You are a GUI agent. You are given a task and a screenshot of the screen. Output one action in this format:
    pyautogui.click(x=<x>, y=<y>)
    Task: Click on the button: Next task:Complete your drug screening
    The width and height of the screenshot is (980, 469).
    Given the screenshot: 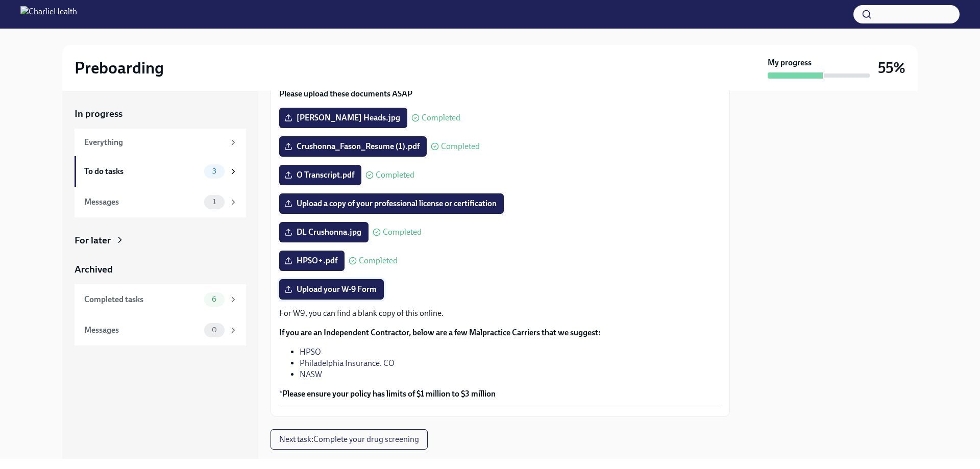 What is the action you would take?
    pyautogui.click(x=349, y=439)
    